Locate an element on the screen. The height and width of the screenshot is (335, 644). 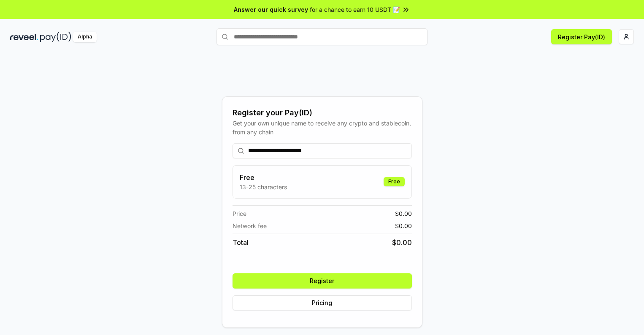
span: for a chance to earn 10 USDT 📝 is located at coordinates (355, 9).